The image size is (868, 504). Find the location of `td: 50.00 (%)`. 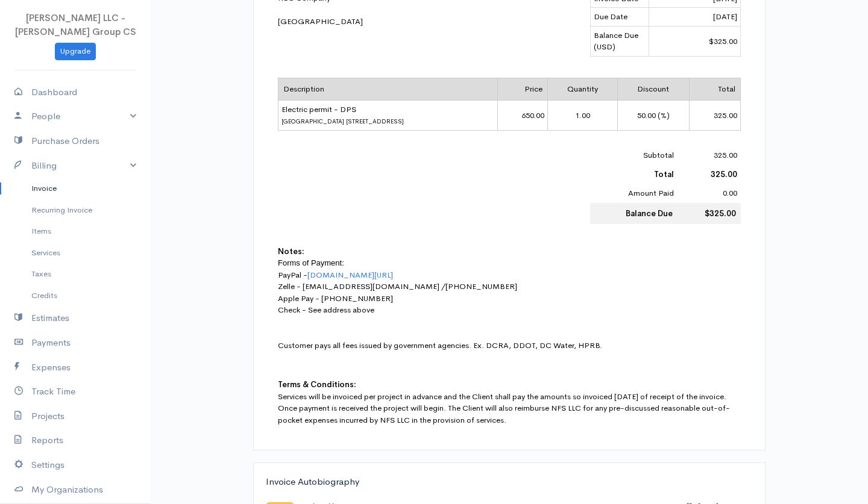

td: 50.00 (%) is located at coordinates (652, 115).